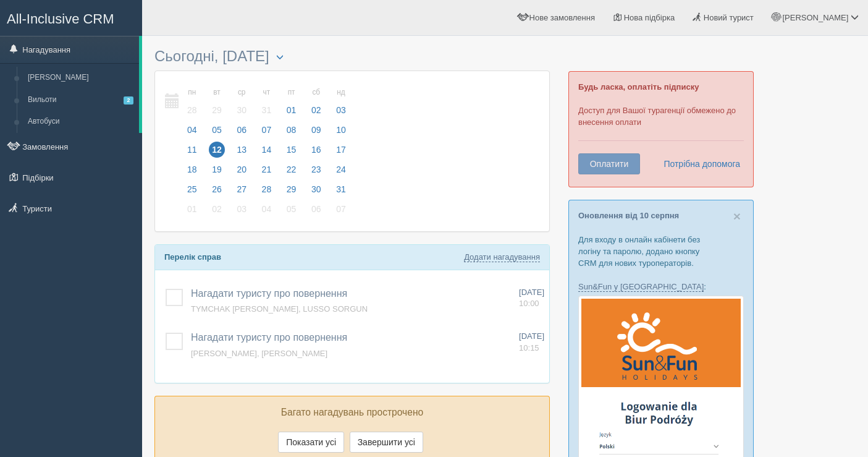  I want to click on a: 14, so click(267, 153).